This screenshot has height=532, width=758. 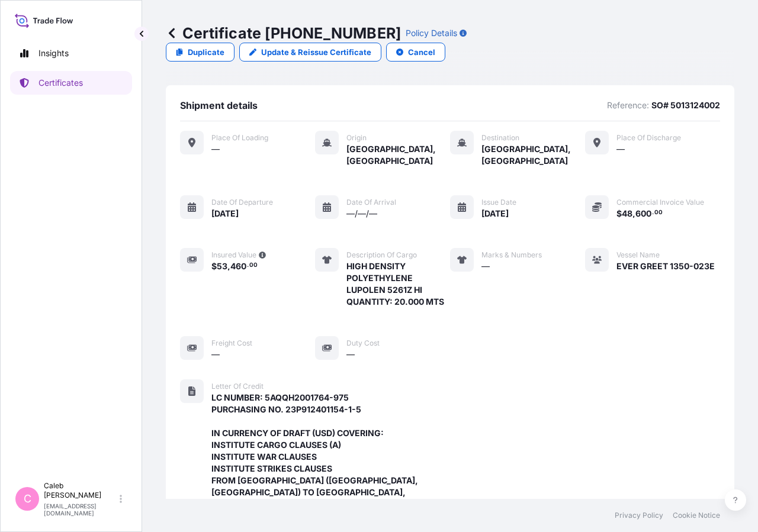 I want to click on p: Cancel, so click(x=422, y=52).